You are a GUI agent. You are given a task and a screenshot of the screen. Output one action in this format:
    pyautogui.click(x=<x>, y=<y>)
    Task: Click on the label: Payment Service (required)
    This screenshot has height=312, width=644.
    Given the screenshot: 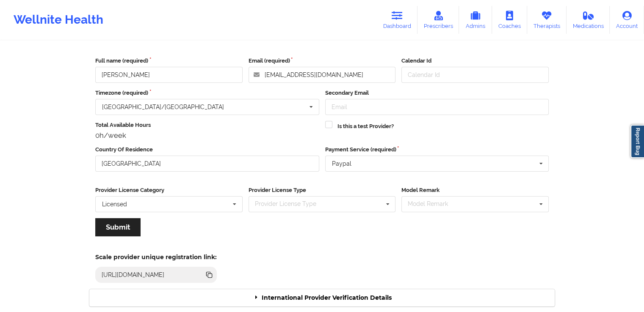 What is the action you would take?
    pyautogui.click(x=437, y=149)
    